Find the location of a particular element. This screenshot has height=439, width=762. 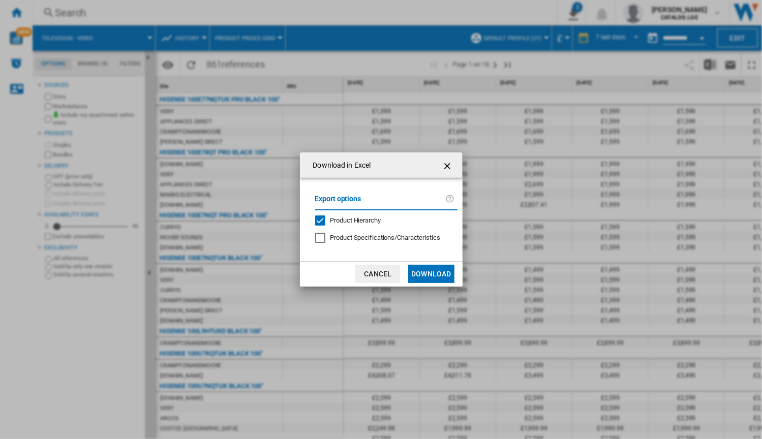

button: Download is located at coordinates (431, 274).